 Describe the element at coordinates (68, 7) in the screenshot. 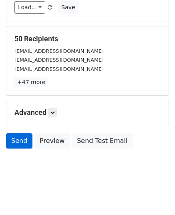

I see `button: Save` at that location.